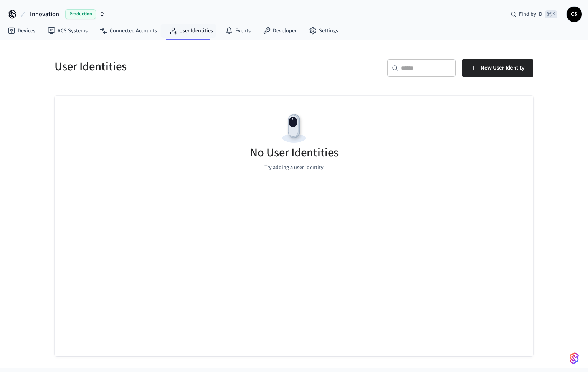 This screenshot has width=588, height=372. I want to click on a: ACS Systems, so click(68, 31).